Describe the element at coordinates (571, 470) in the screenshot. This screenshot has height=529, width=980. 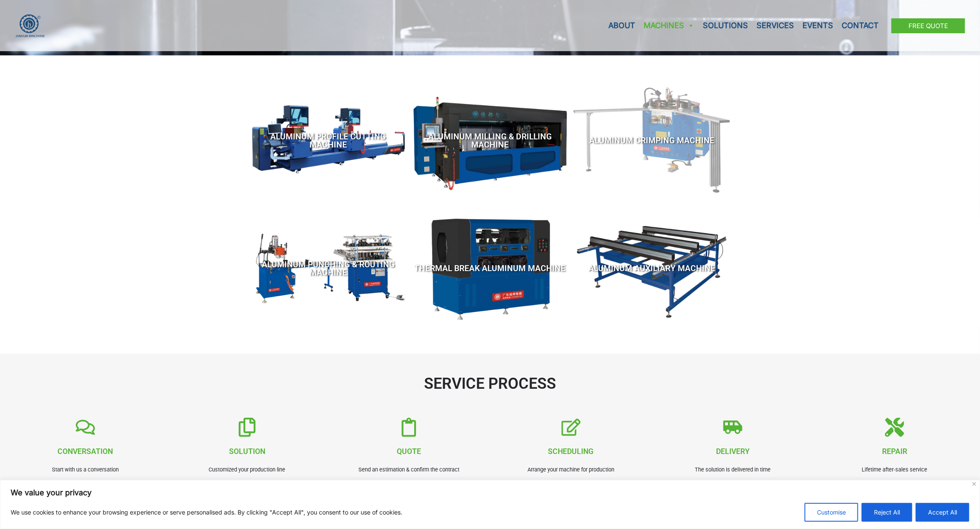
I see `p: Arrange your machine for production` at that location.